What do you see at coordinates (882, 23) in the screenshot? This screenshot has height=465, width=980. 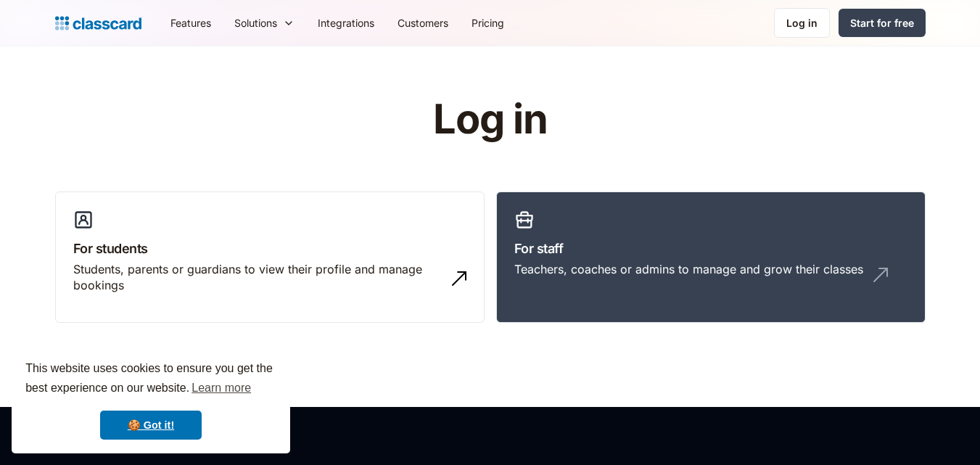 I see `a: Start for free` at bounding box center [882, 23].